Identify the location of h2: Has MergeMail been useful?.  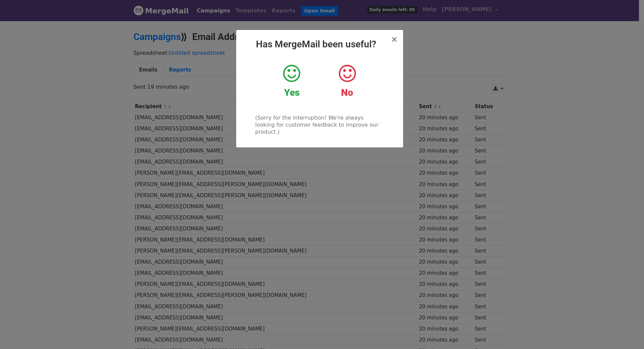
(320, 44).